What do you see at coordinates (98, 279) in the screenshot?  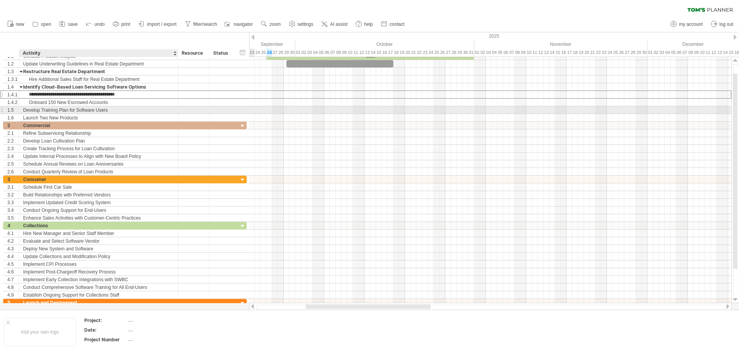 I see `div: Implement Early Collection Integrations with SWBC` at bounding box center [98, 279].